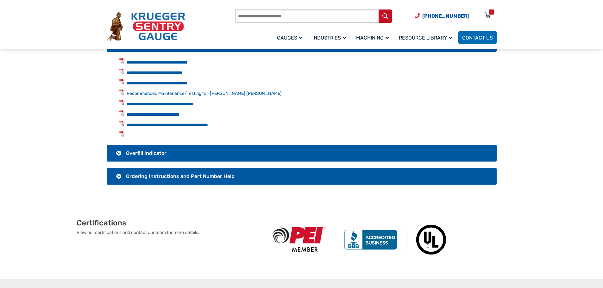  What do you see at coordinates (373, 37) in the screenshot?
I see `a: Machining` at bounding box center [373, 37].